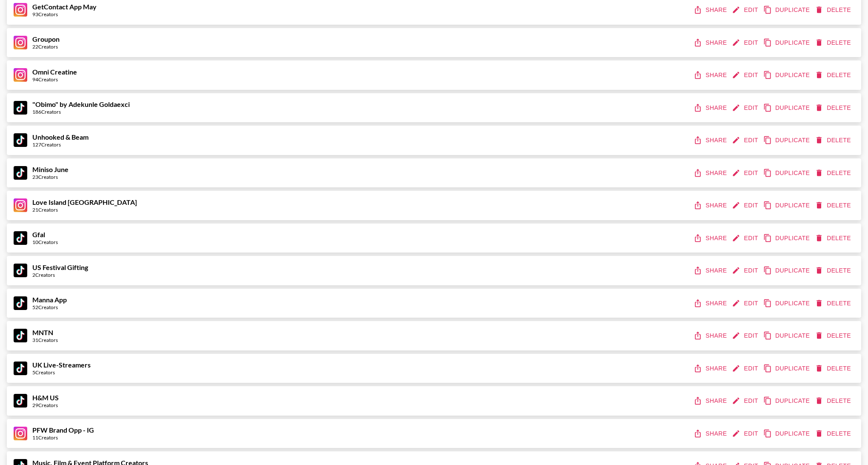  Describe the element at coordinates (50, 177) in the screenshot. I see `div: 23 Creators` at that location.